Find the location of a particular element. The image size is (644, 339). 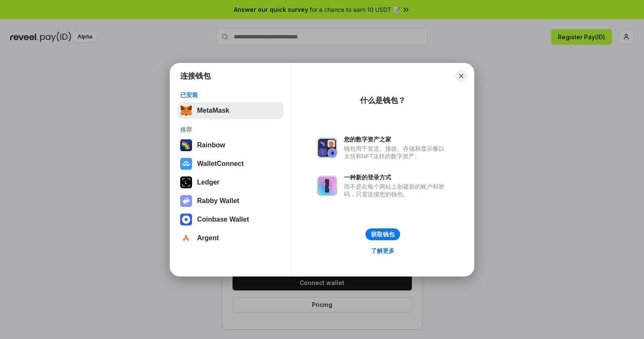

div: Argent is located at coordinates (208, 238).